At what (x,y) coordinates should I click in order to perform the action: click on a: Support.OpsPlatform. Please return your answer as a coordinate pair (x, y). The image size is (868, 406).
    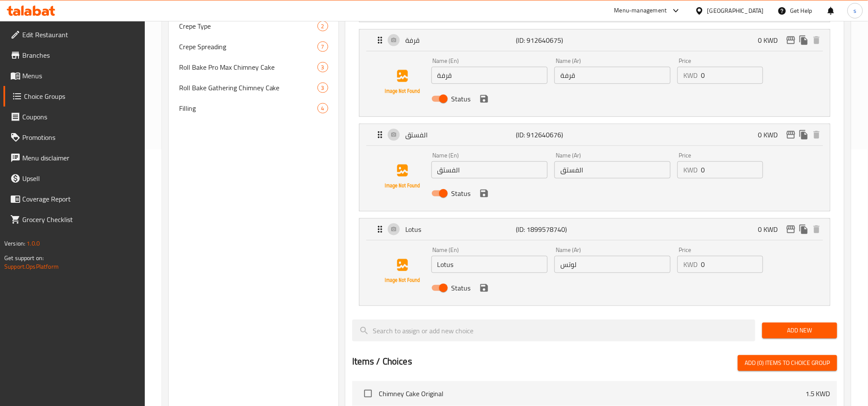
    Looking at the image, I should click on (31, 266).